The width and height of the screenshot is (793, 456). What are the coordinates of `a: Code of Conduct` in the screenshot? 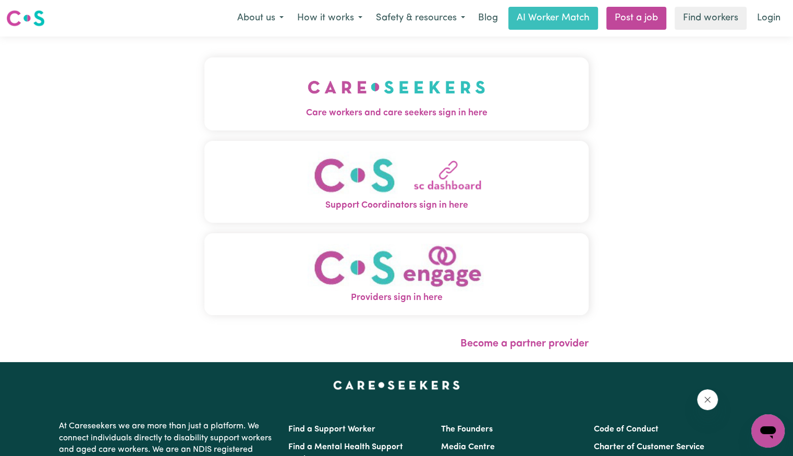 It's located at (626, 429).